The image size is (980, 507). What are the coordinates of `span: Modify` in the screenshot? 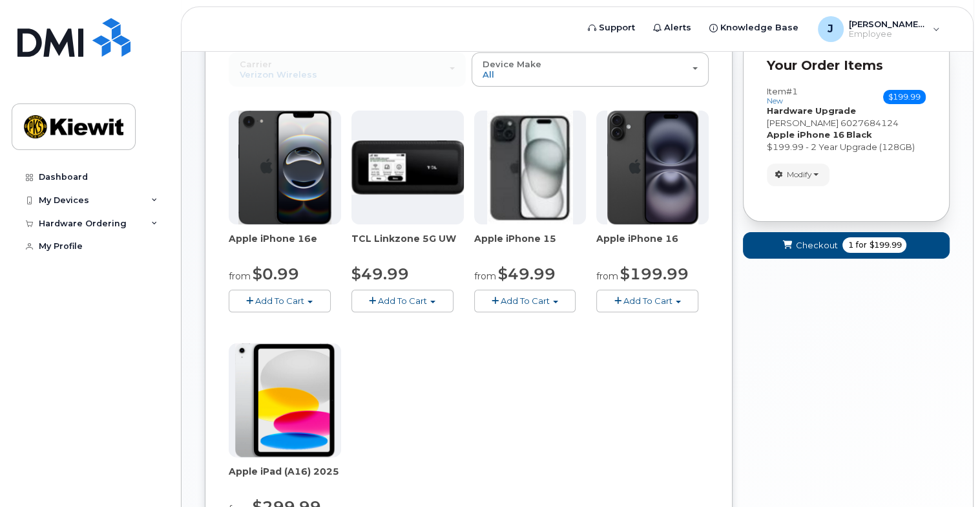 It's located at (799, 174).